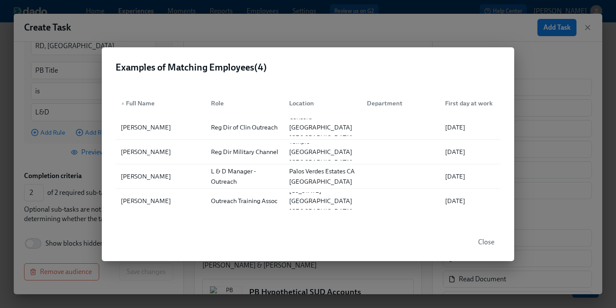 This screenshot has width=616, height=308. I want to click on button: Close, so click(487, 242).